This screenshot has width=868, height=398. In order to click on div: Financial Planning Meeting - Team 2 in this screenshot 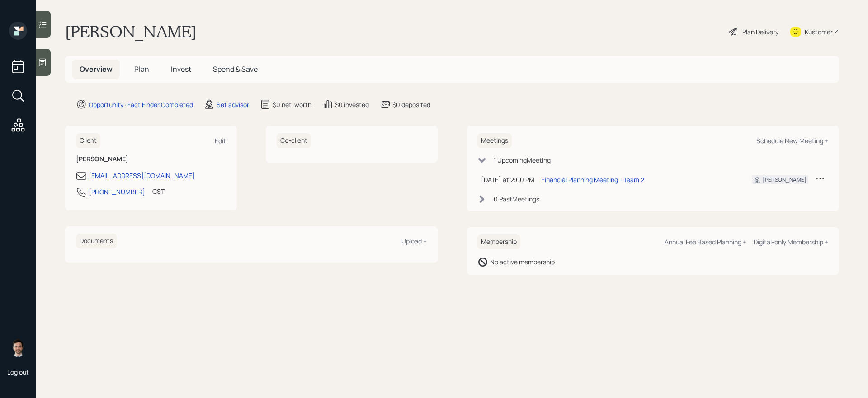, I will do `click(593, 180)`.